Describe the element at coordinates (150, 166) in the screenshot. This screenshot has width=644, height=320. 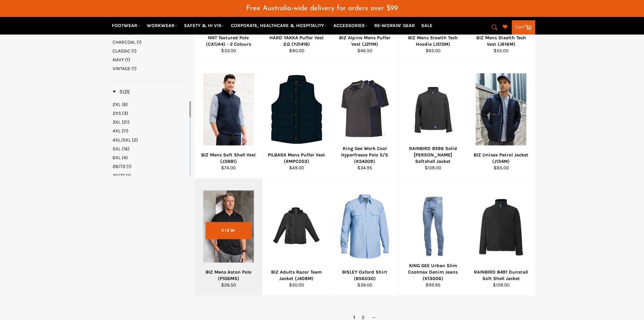
I see `a: 28/72` at that location.